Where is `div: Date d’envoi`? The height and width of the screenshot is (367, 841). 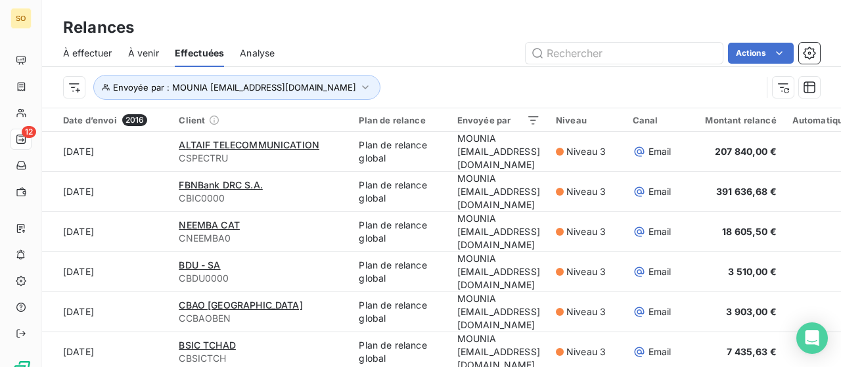
div: Date d’envoi is located at coordinates (113, 120).